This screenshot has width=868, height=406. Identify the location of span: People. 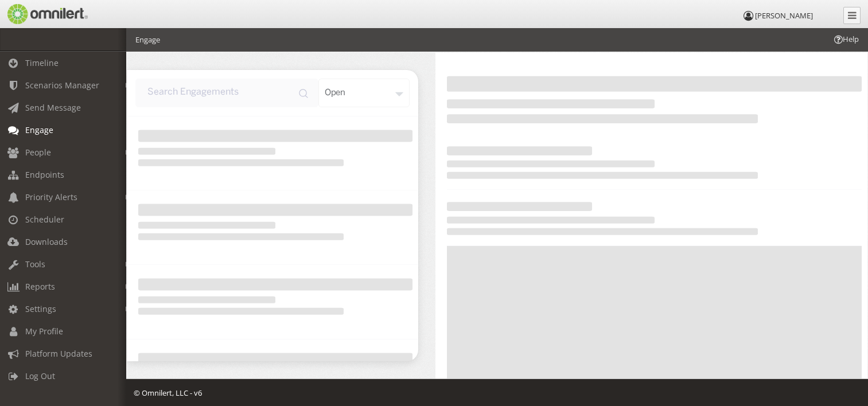
(38, 152).